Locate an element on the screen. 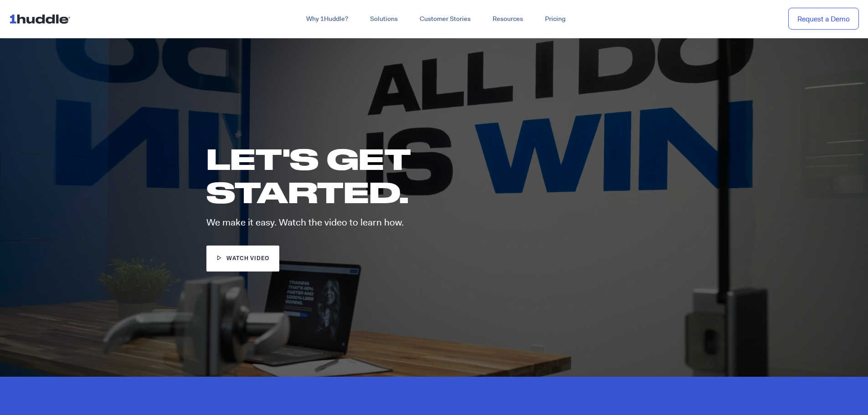  a: watch video is located at coordinates (243, 258).